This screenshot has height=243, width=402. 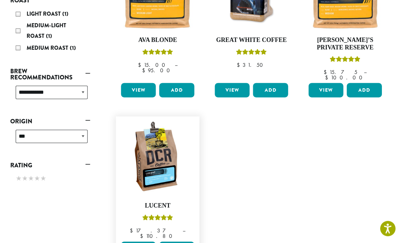 What do you see at coordinates (340, 72) in the screenshot?
I see `bdi: 15.75` at bounding box center [340, 72].